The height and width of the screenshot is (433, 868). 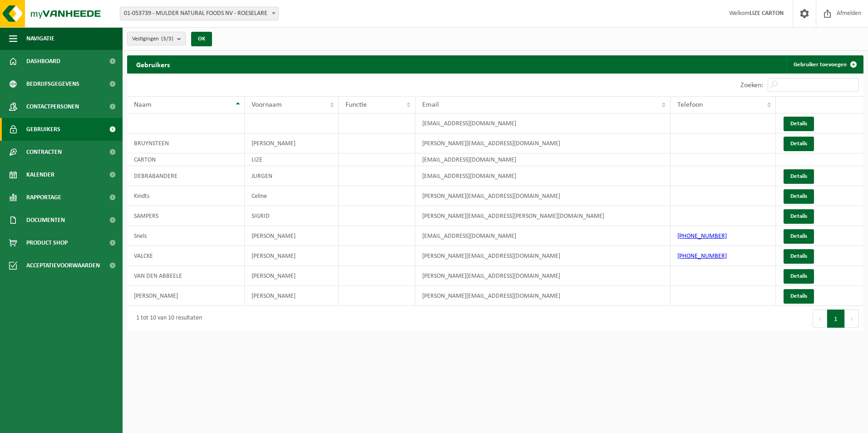 I want to click on button: Next, so click(x=851, y=319).